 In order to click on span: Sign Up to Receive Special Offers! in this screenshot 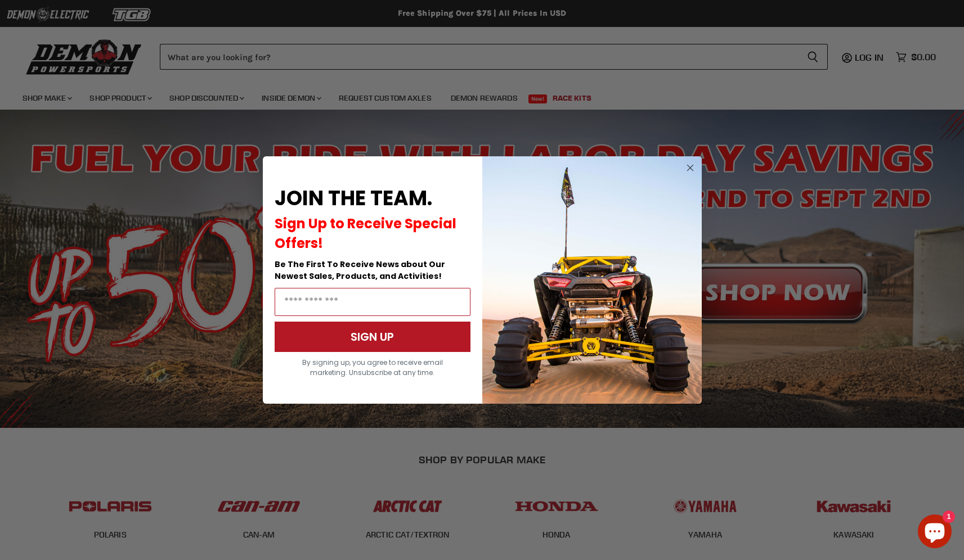, I will do `click(365, 233)`.